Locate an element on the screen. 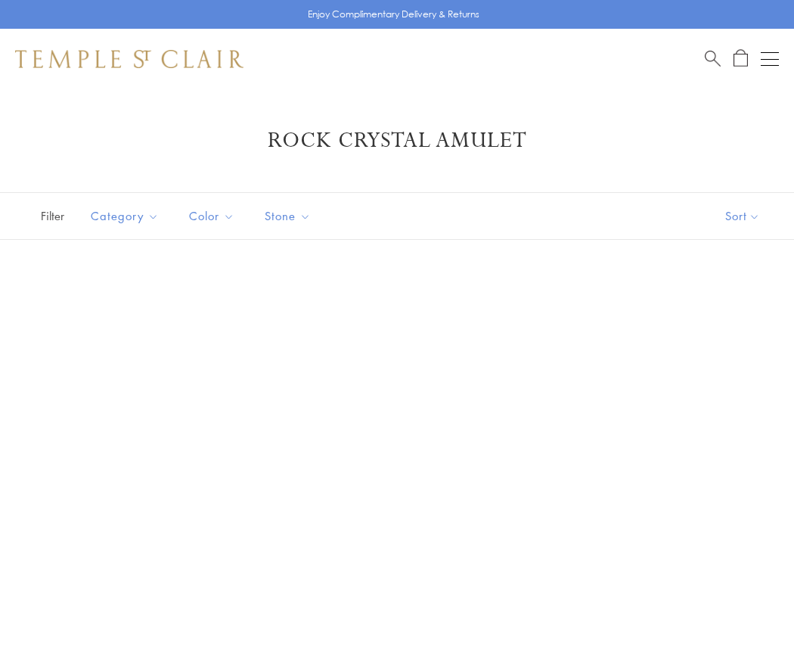 The height and width of the screenshot is (672, 794). button: Color is located at coordinates (212, 216).